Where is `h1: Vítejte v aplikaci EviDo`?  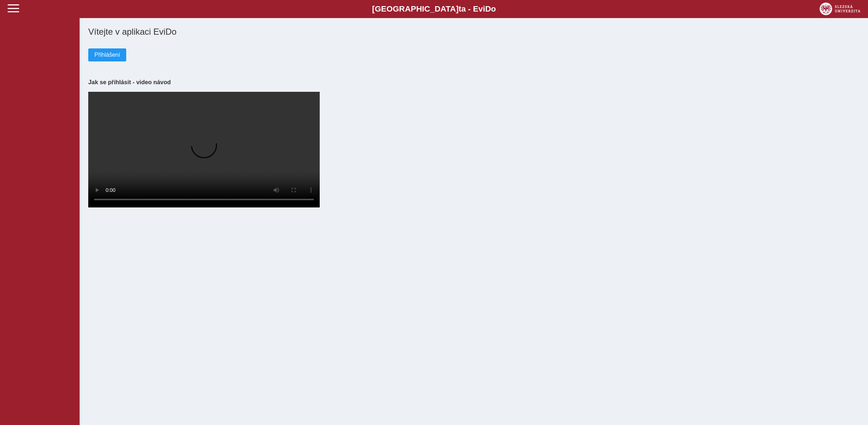
h1: Vítejte v aplikaci EviDo is located at coordinates (474, 32).